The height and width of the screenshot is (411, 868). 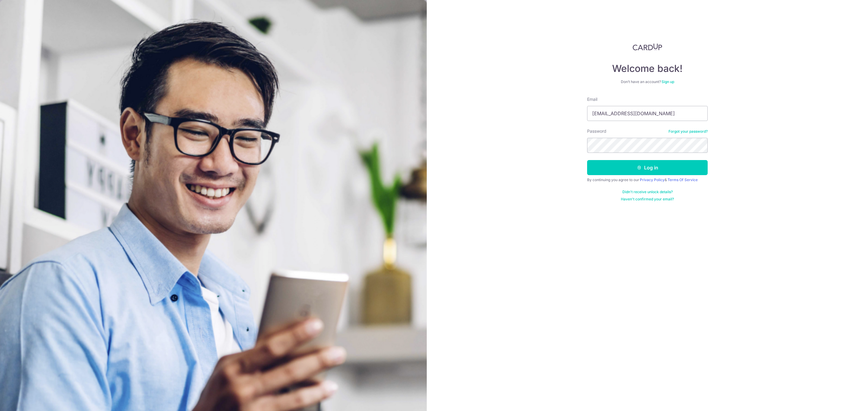 I want to click on a: Didn't receive unlock details?, so click(x=647, y=192).